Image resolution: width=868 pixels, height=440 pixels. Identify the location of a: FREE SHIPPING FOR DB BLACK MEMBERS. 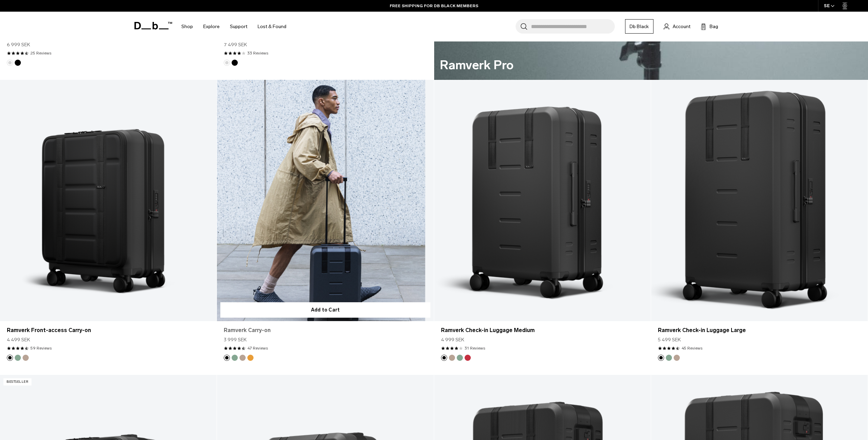
(434, 6).